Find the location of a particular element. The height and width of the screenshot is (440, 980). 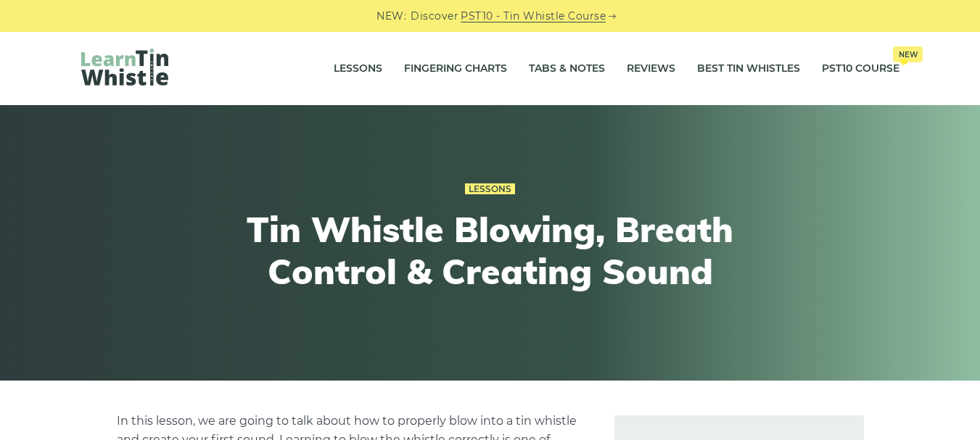

a: PST10 CourseNew is located at coordinates (860, 69).